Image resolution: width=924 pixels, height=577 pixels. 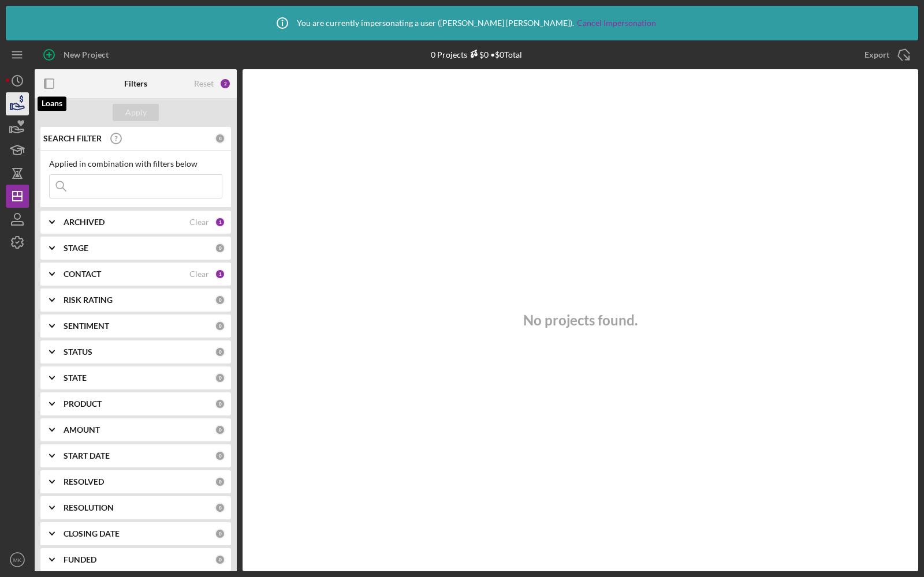 I want to click on button: Export, so click(x=885, y=55).